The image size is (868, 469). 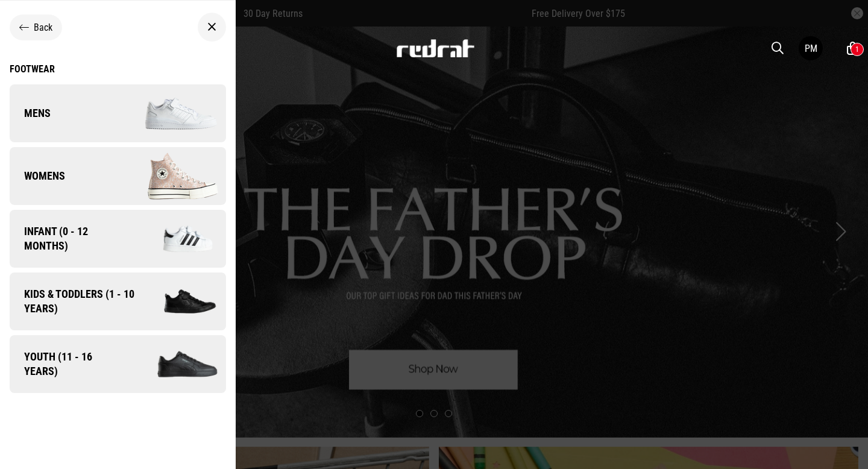 What do you see at coordinates (857, 49) in the screenshot?
I see `div: 1` at bounding box center [857, 49].